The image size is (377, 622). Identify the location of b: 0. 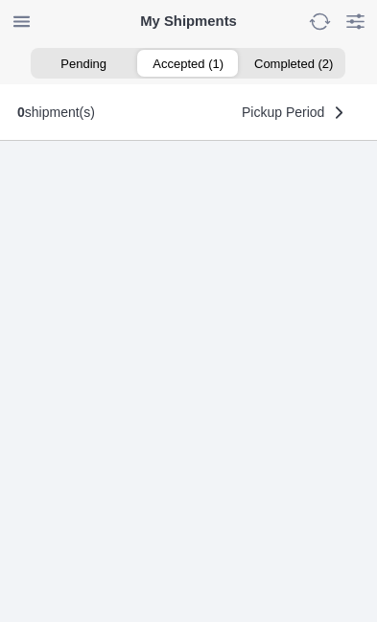
(21, 112).